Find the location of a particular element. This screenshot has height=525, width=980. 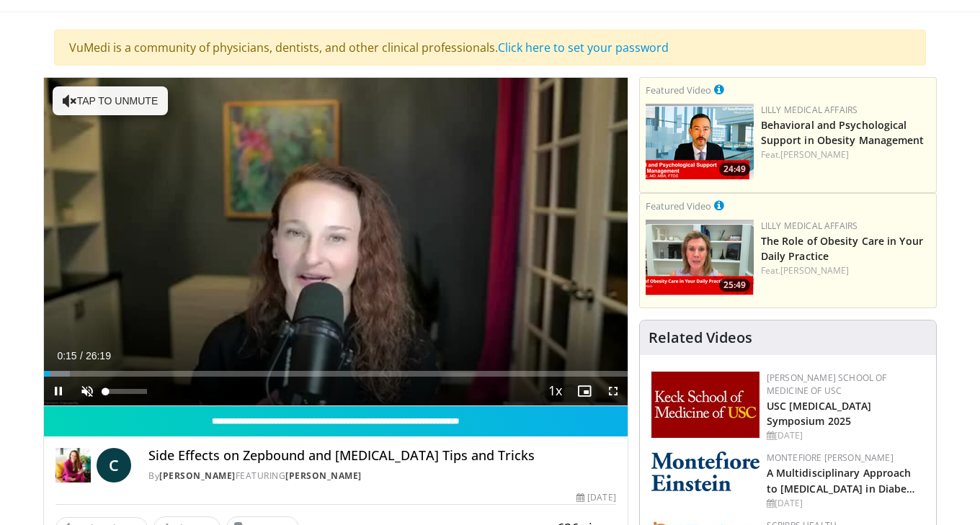

button: Unmute is located at coordinates (87, 391).